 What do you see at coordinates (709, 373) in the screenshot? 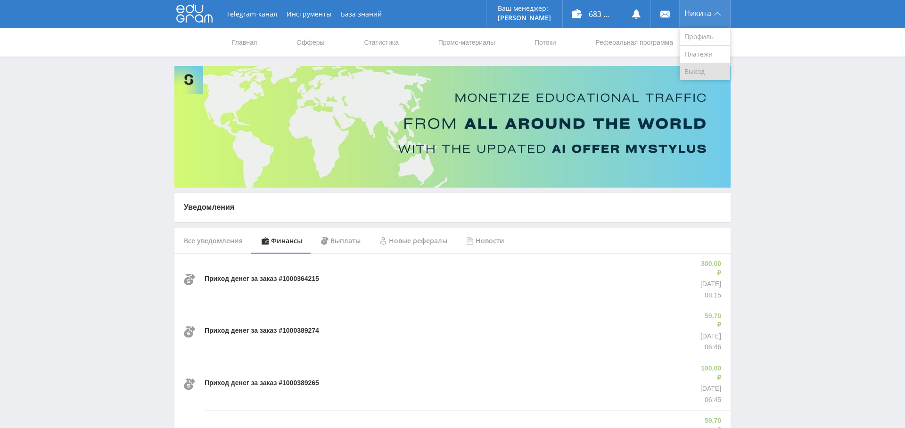
I see `p: 100,00 ₽` at bounding box center [709, 373].